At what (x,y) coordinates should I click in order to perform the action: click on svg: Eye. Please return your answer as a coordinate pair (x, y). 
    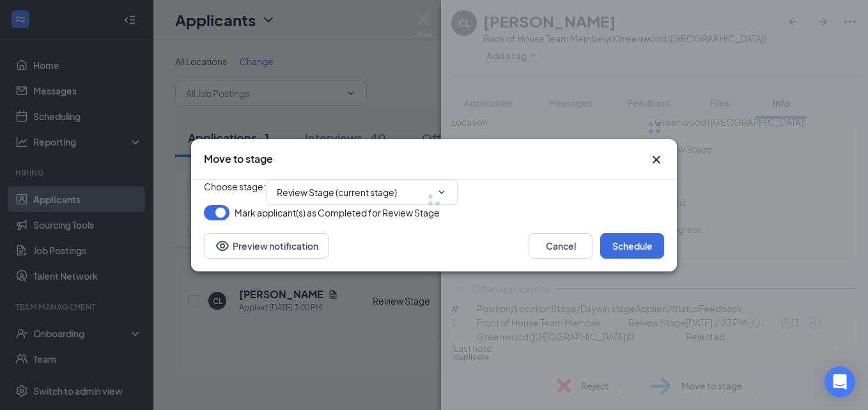
    Looking at the image, I should click on (223, 246).